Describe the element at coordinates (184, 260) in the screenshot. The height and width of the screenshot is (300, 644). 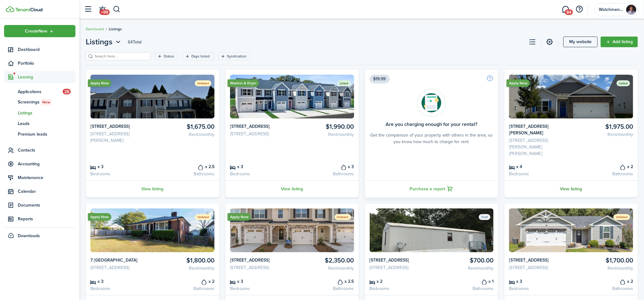
I see `card-listing-title: $1,800.00` at that location.